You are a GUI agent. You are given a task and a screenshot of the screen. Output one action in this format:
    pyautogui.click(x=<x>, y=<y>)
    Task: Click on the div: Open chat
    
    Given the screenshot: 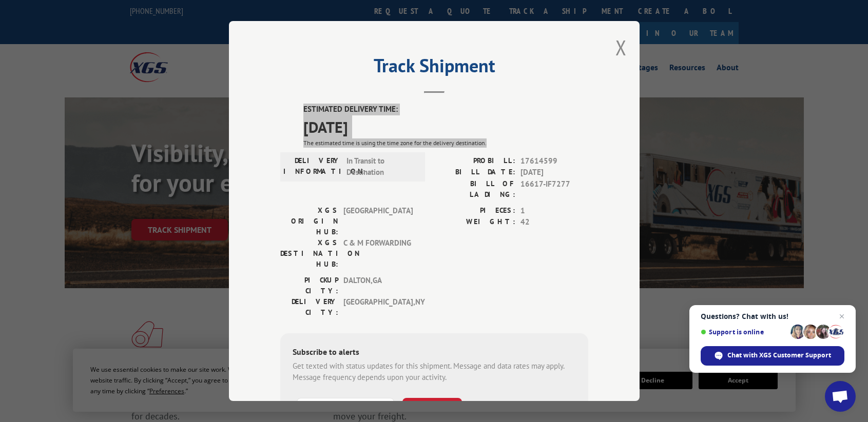 What is the action you would take?
    pyautogui.click(x=840, y=396)
    